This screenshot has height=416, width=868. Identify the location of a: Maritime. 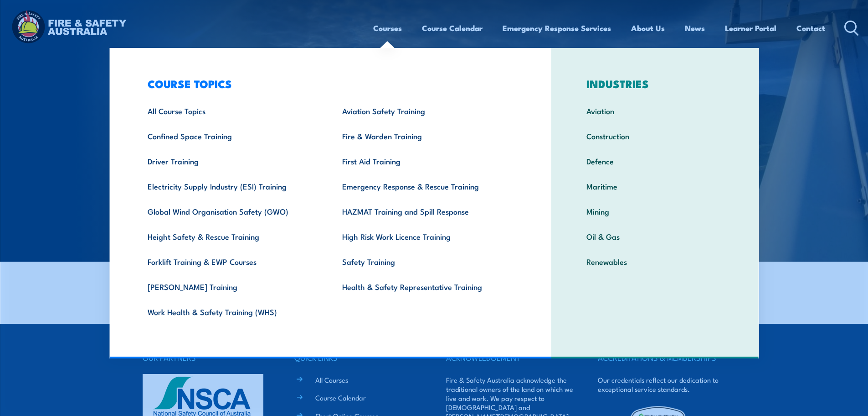
(655, 186).